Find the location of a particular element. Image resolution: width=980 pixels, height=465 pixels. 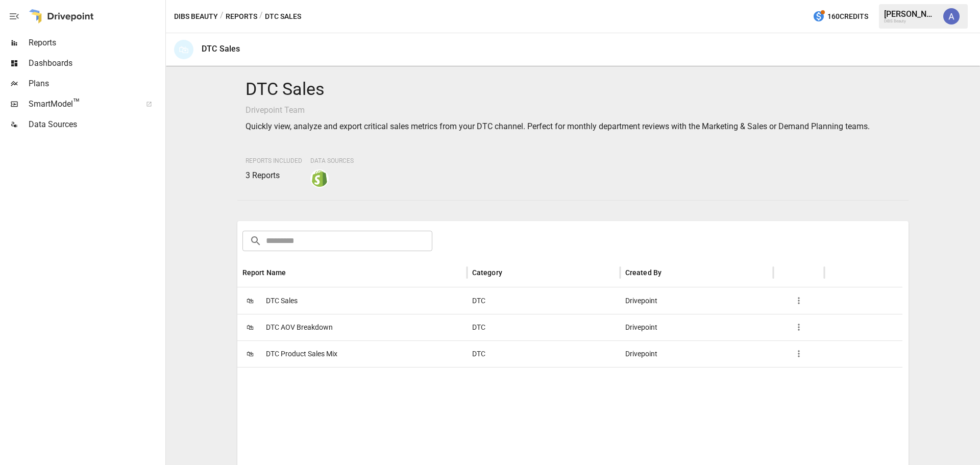

p: Quickly view, analyze and export critical sales metrics from your DTC channel. Perfect for monthl... is located at coordinates (573, 126).